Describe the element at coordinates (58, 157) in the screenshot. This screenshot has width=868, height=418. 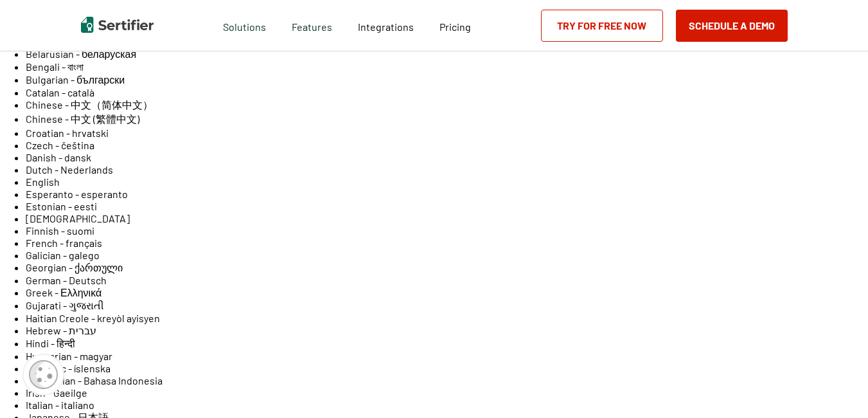
I see `a: Danish - dansk` at that location.